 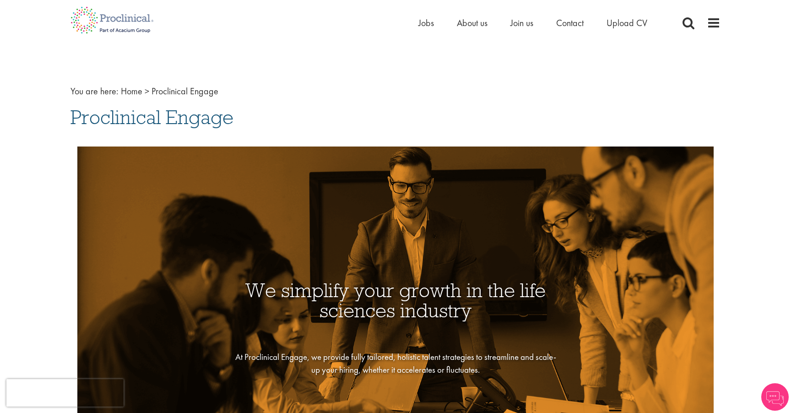 I want to click on a: Jobs, so click(x=426, y=23).